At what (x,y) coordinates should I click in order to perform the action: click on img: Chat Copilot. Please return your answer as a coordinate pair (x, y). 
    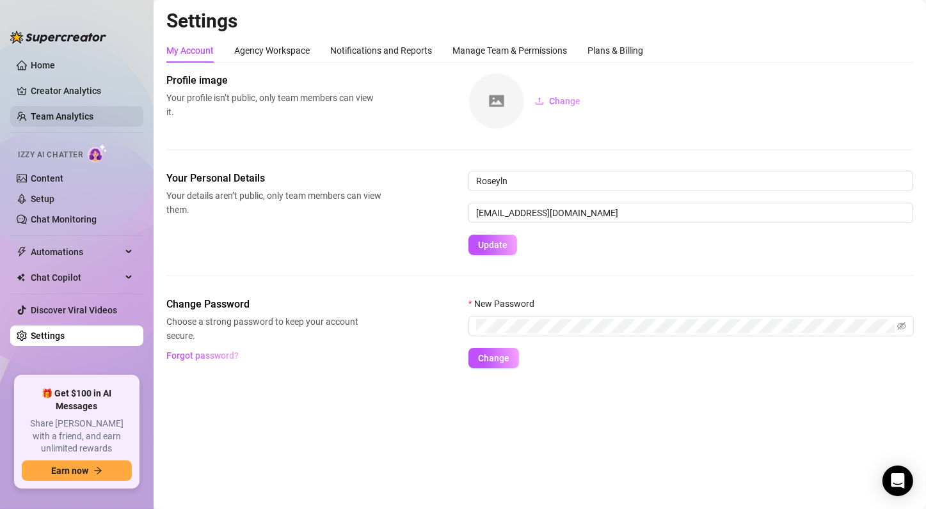
    Looking at the image, I should click on (20, 278).